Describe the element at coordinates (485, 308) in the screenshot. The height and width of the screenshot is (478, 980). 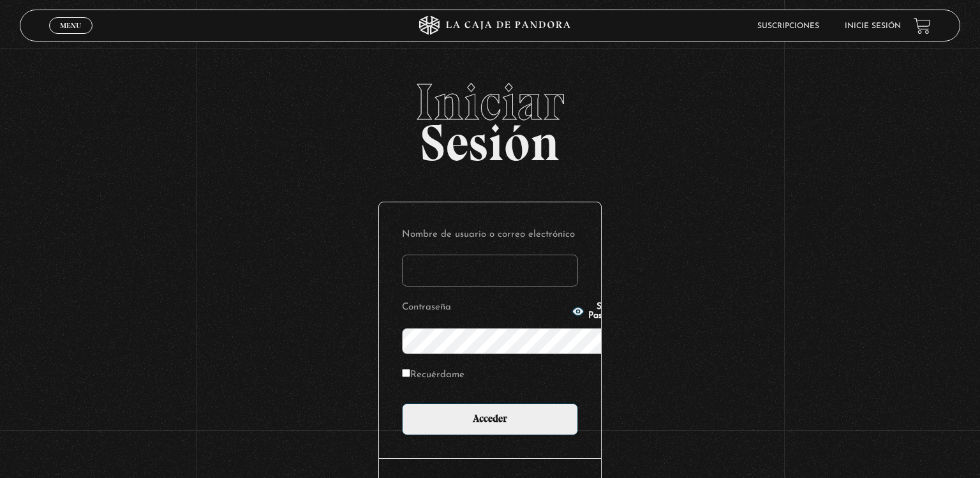
I see `label: Contraseña` at that location.